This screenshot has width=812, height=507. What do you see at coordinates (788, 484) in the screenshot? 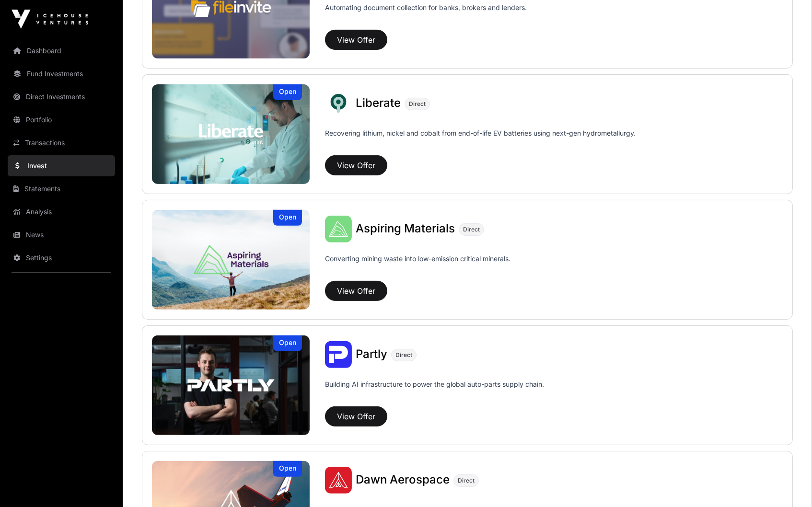
I see `div: Chat Widget` at bounding box center [788, 484].